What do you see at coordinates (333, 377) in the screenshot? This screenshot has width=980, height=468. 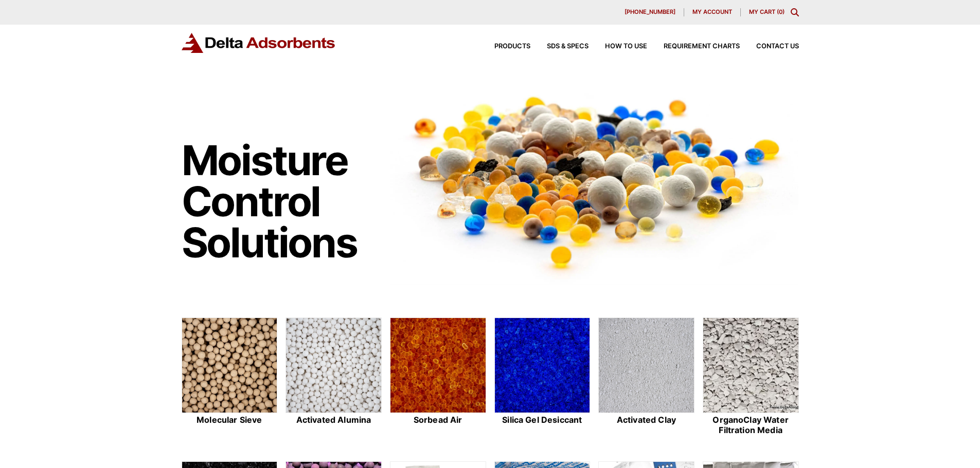 I see `a: Activated Alumina` at bounding box center [333, 377].